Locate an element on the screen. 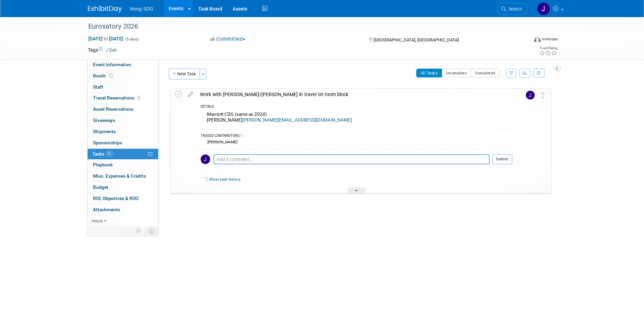 This screenshot has width=644, height=324. a: Show task history is located at coordinates (225, 180).